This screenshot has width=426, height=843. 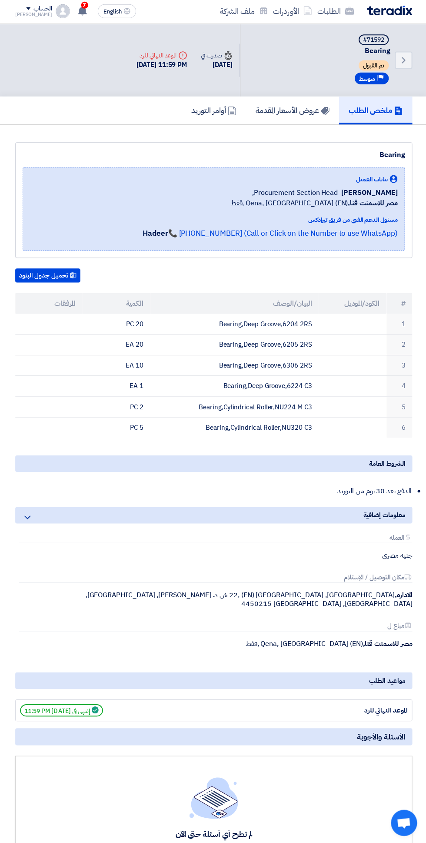 I want to click on div: مباع ل, so click(x=215, y=625).